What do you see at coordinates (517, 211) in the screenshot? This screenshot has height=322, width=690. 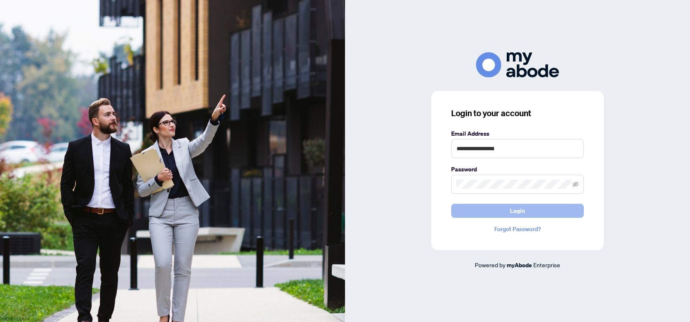 I see `span: Login` at bounding box center [517, 211].